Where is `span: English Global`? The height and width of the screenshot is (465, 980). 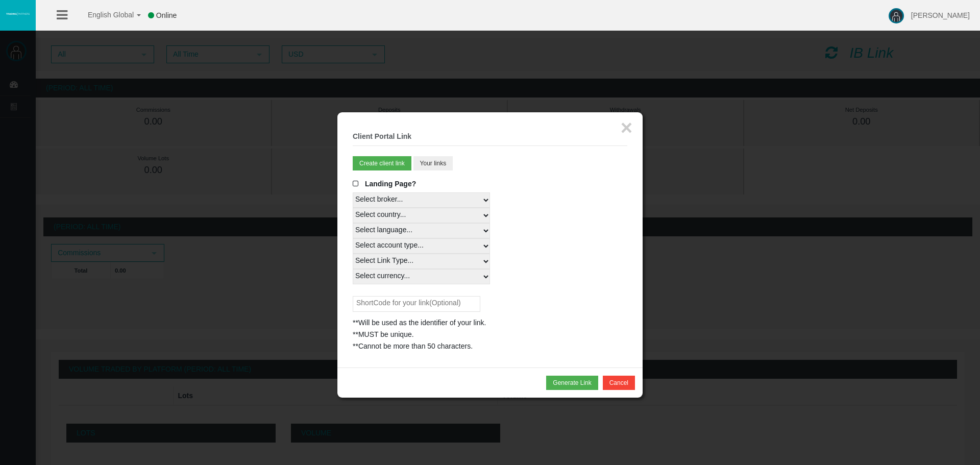 span: English Global is located at coordinates (104, 15).